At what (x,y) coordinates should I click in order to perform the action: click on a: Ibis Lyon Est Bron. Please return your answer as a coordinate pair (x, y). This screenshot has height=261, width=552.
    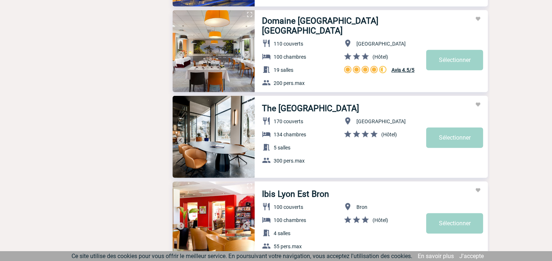
    Looking at the image, I should click on (295, 194).